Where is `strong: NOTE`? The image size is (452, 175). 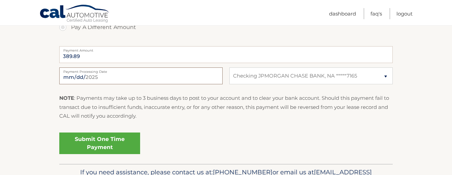 strong: NOTE is located at coordinates (67, 98).